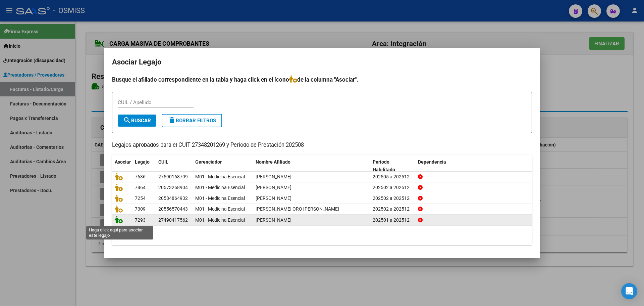 Image resolution: width=644 pixels, height=306 pixels. Describe the element at coordinates (322, 236) in the screenshot. I see `div: 5 registros` at that location.